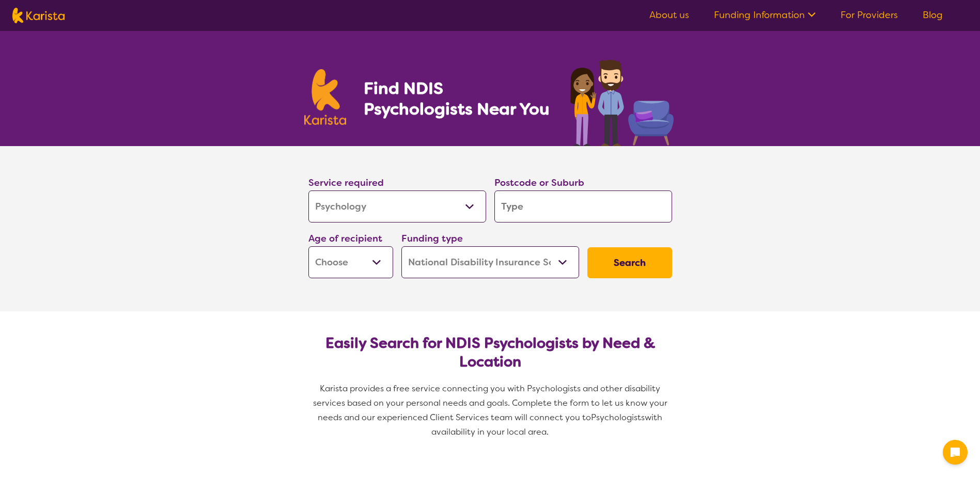  Describe the element at coordinates (630, 263) in the screenshot. I see `button: Search` at that location.